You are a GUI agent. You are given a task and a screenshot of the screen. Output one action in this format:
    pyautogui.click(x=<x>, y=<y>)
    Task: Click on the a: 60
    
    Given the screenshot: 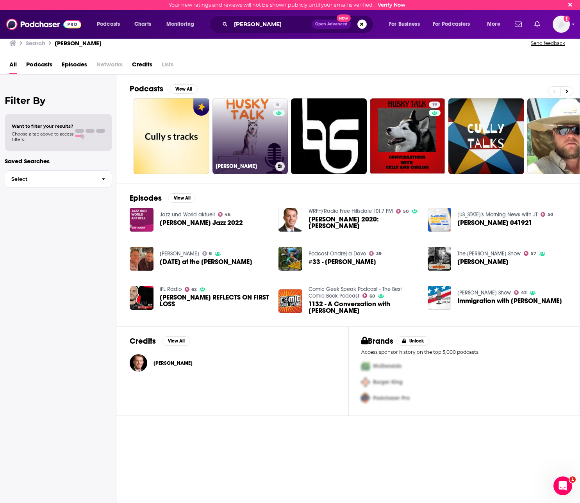 What is the action you would take?
    pyautogui.click(x=369, y=296)
    